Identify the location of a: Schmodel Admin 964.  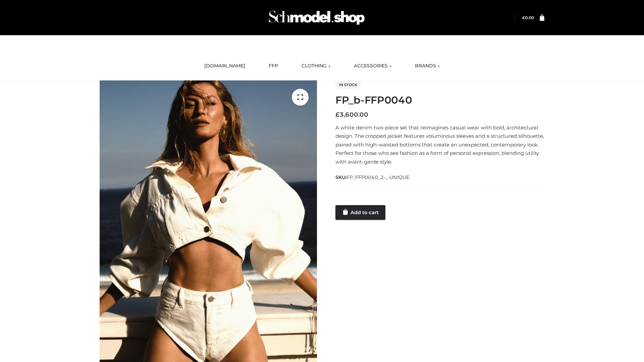
(317, 17).